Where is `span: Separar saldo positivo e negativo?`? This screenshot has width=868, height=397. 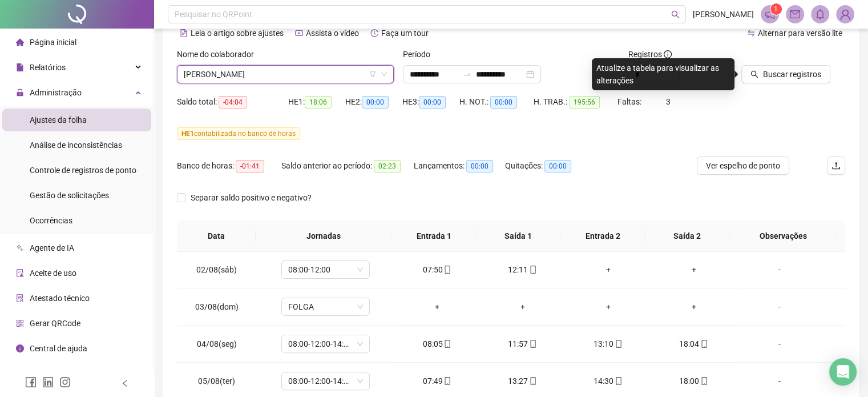
span: Separar saldo positivo e negativo? is located at coordinates (251, 198).